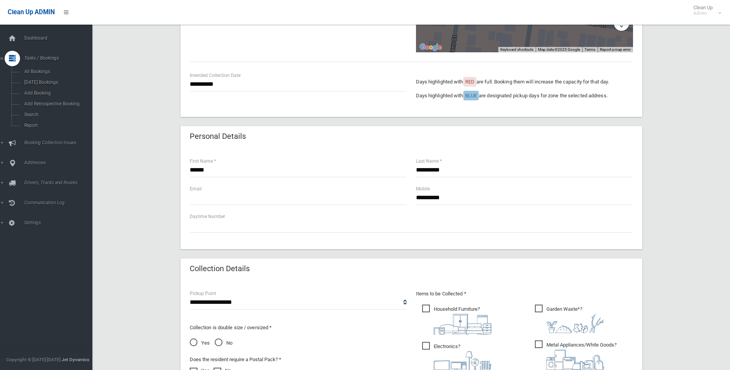 This screenshot has width=730, height=370. What do you see at coordinates (431, 47) in the screenshot?
I see `a: Open this area in Google Maps (opens a new window)` at bounding box center [431, 47].